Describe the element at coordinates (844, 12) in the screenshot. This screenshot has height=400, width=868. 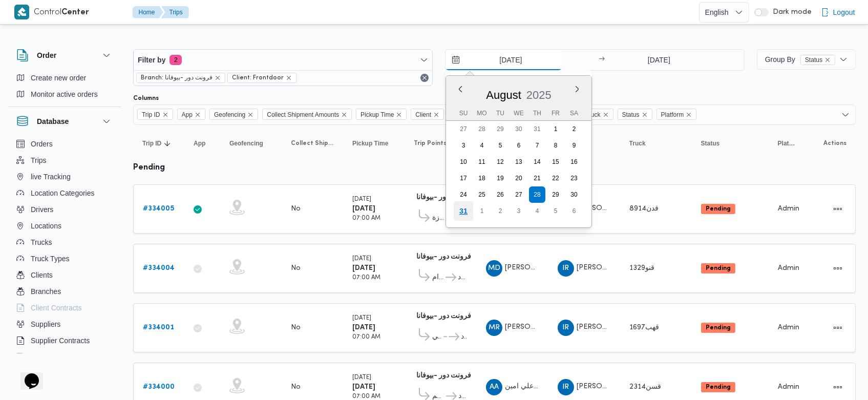
I see `span: Logout` at that location.